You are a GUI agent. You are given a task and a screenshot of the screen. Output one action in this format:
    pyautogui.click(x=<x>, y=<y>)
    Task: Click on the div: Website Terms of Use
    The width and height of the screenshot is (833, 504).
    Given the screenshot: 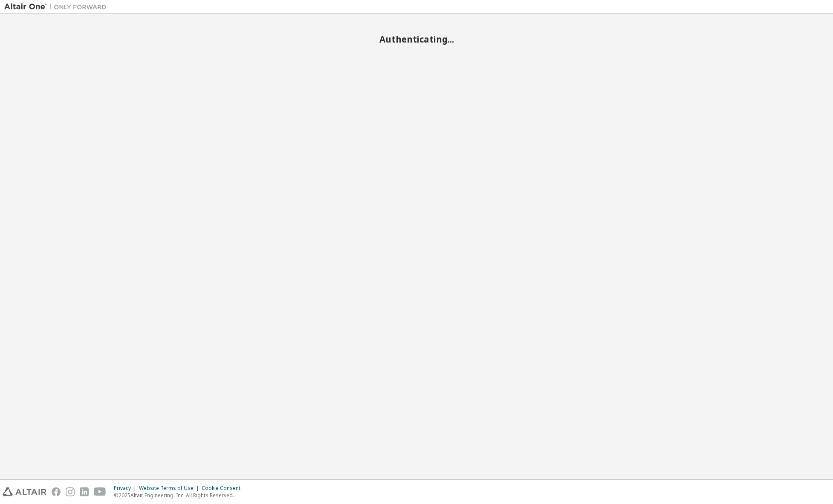 What is the action you would take?
    pyautogui.click(x=170, y=489)
    